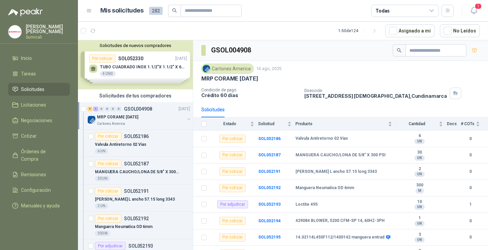  What do you see at coordinates (40, 206) in the screenshot?
I see `span: Manuales y ayuda` at bounding box center [40, 206].